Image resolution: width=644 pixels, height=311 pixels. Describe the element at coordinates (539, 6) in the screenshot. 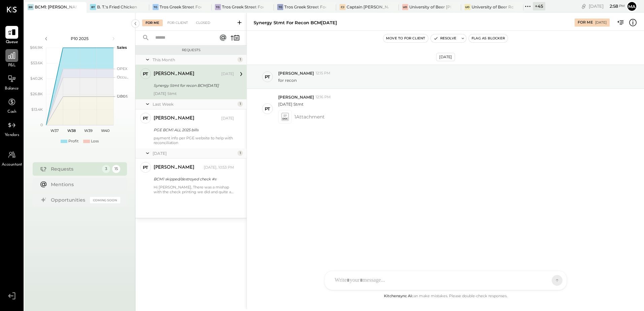

I see `div: + 45` at that location.